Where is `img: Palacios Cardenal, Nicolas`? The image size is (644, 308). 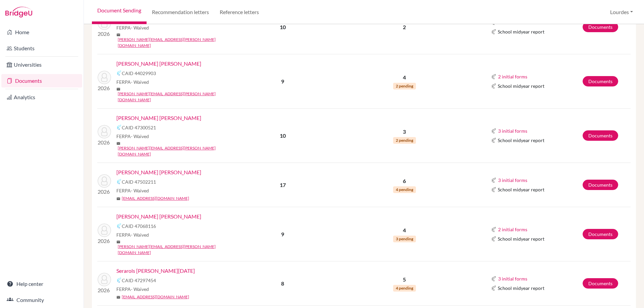 img: Palacios Cardenal, Nicolas is located at coordinates (105, 132).